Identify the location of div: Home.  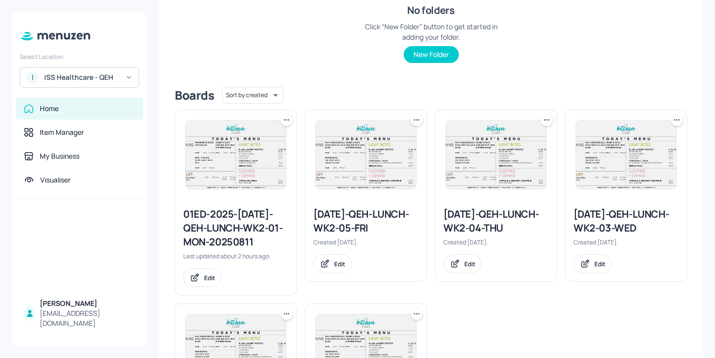
(49, 109).